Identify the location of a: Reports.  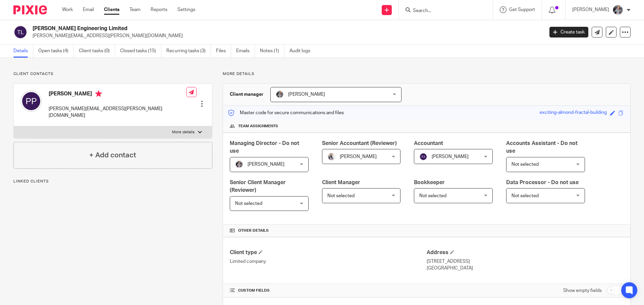
(159, 10).